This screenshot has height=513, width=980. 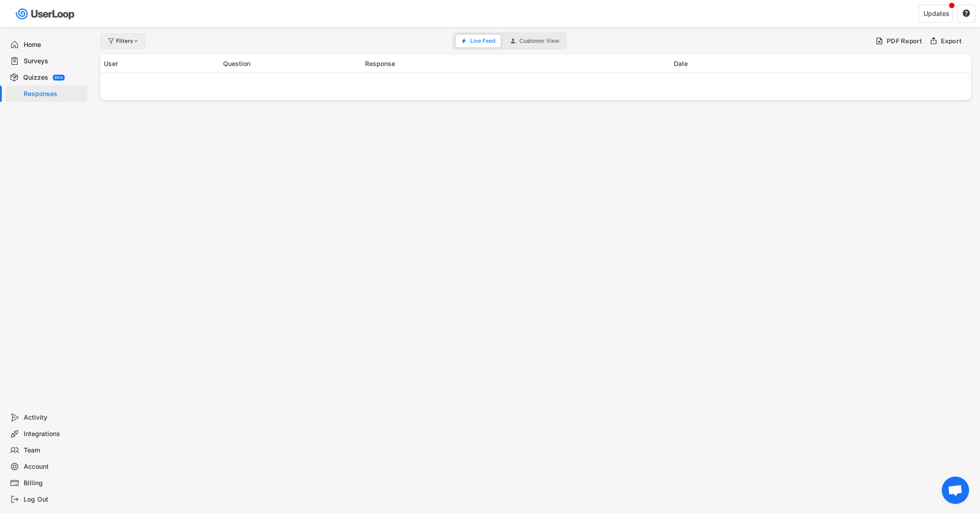 What do you see at coordinates (483, 41) in the screenshot?
I see `span: Live Feed` at bounding box center [483, 41].